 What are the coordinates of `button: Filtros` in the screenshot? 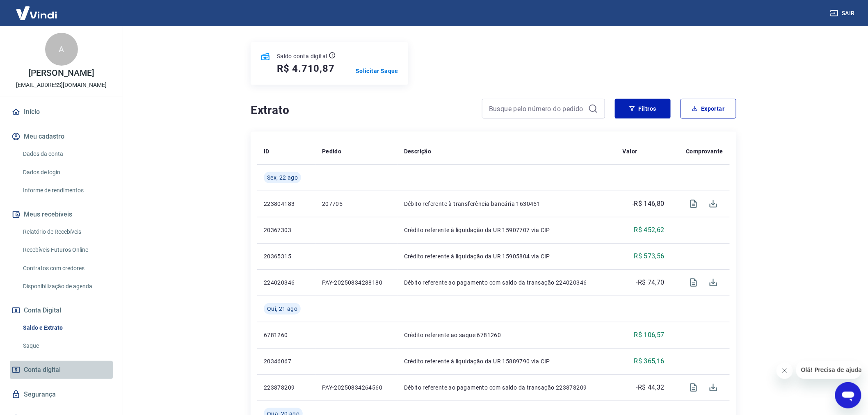 It's located at (643, 109).